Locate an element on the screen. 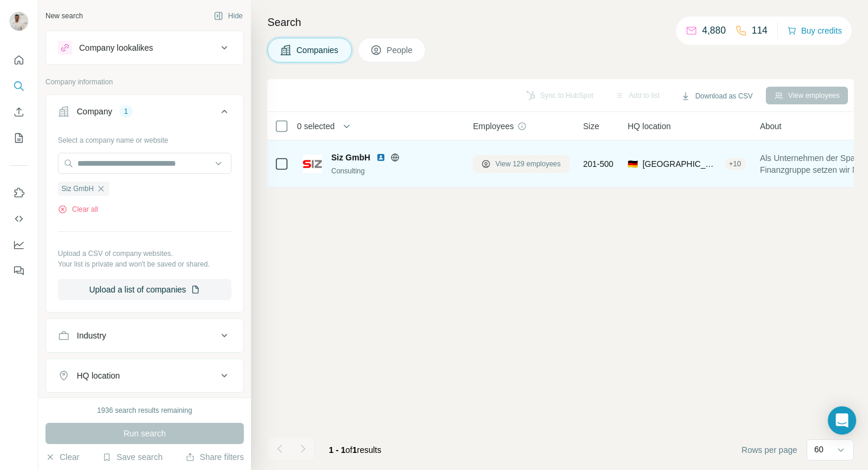 The image size is (868, 470). div: Company lookalikes is located at coordinates (116, 48).